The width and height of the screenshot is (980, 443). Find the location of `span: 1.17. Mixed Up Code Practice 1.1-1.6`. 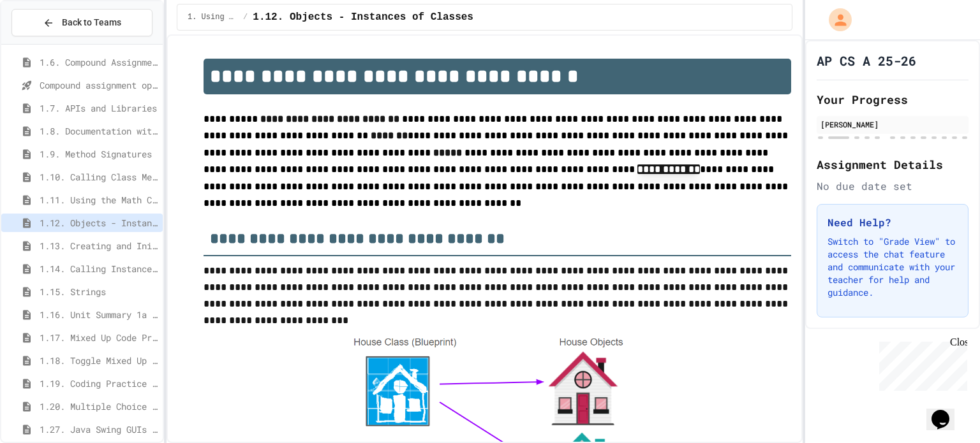

span: 1.17. Mixed Up Code Practice 1.1-1.6 is located at coordinates (98, 338).